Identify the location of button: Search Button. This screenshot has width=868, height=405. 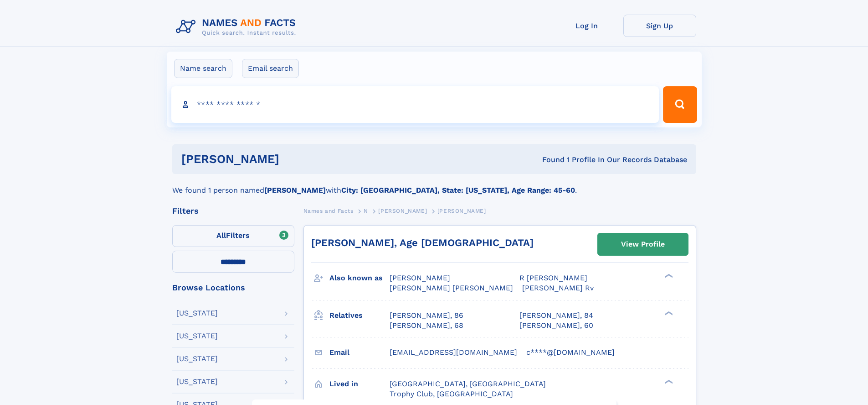
(680, 105).